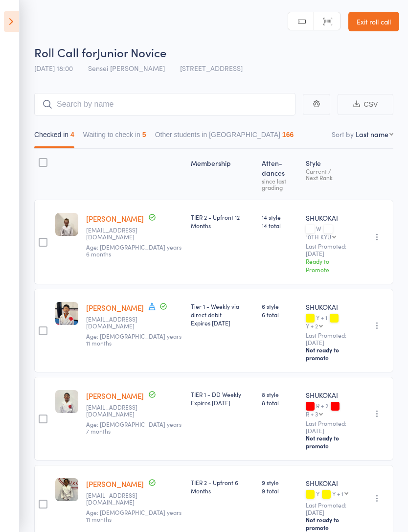  What do you see at coordinates (66, 52) in the screenshot?
I see `span: Roll Call for` at bounding box center [66, 52].